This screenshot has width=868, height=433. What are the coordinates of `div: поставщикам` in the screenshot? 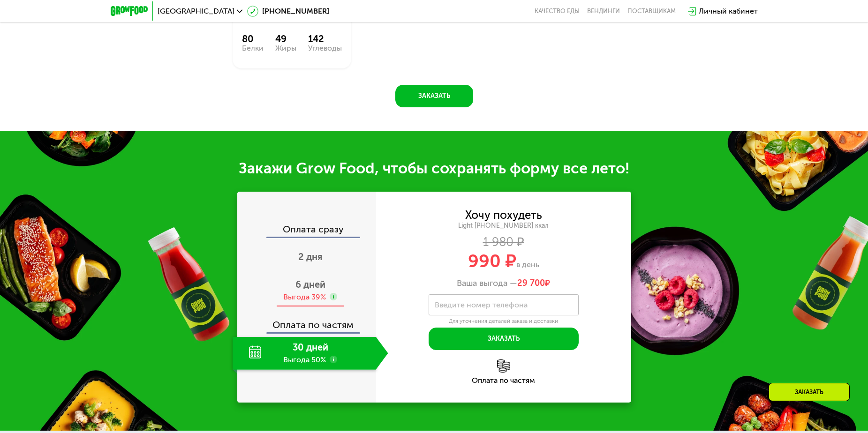 It's located at (651, 11).